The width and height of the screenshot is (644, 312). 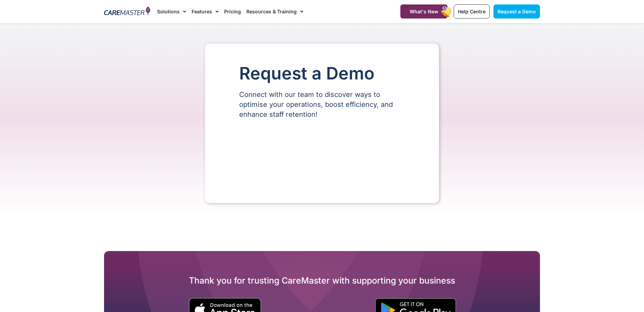 I want to click on h1: Request a Demo, so click(x=322, y=73).